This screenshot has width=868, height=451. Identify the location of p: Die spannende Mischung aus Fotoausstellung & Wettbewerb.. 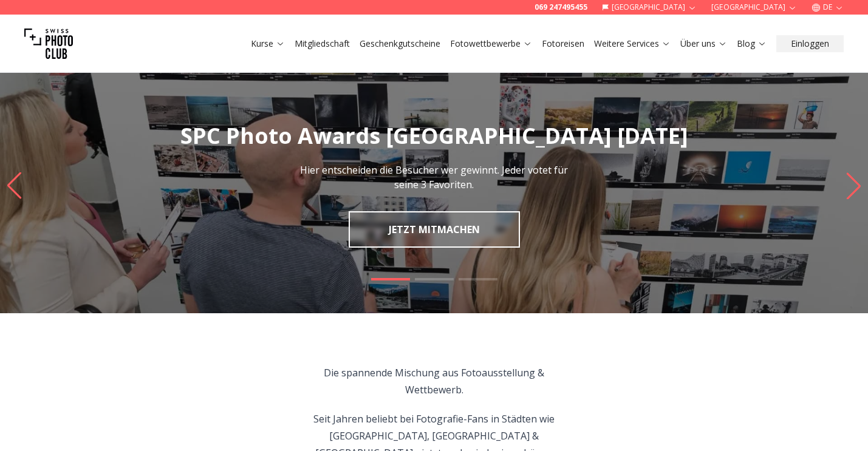
(434, 381).